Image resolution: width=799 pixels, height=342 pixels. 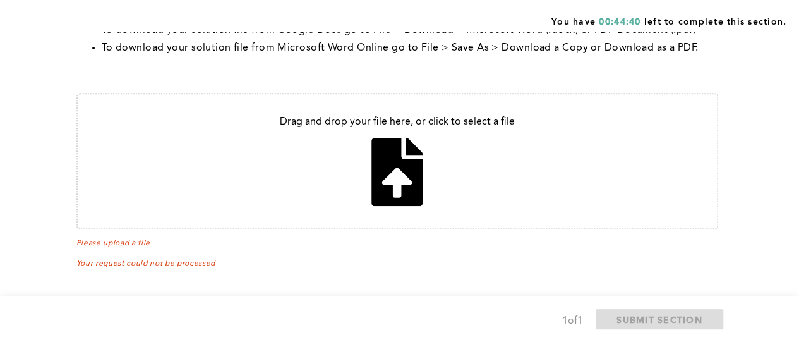 I want to click on span: SUBMIT SECTION, so click(x=660, y=319).